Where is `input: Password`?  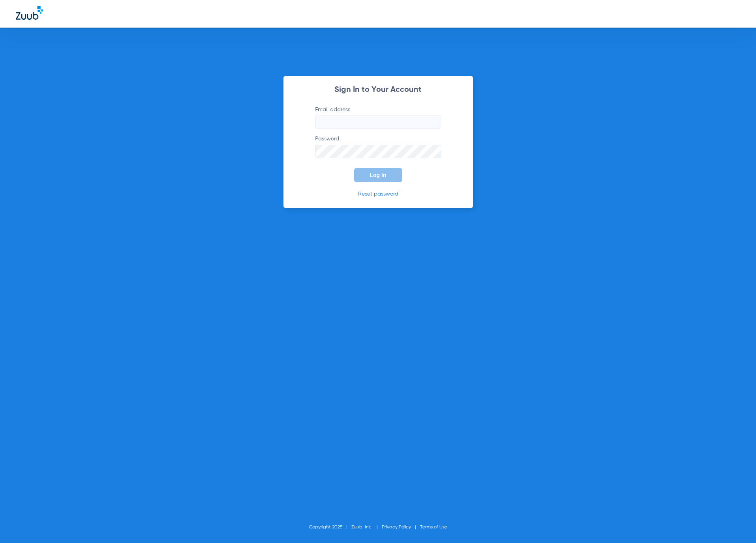
input: Password is located at coordinates (378, 152).